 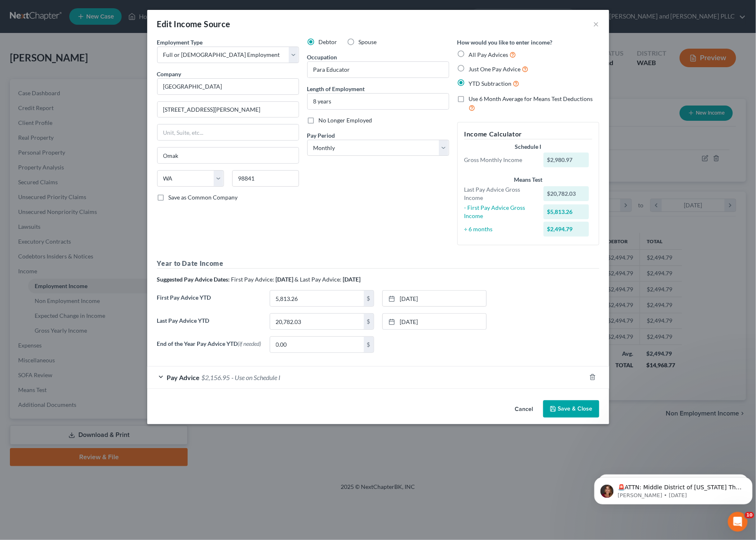 What do you see at coordinates (180, 42) in the screenshot?
I see `span: Employment Type` at bounding box center [180, 42].